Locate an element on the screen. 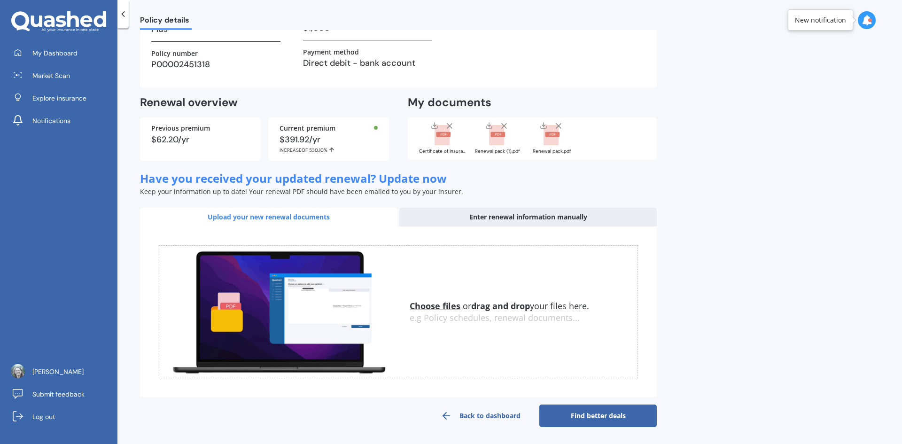  img: upload.de96410c8ce839c3fdd5.gif is located at coordinates (278, 311).